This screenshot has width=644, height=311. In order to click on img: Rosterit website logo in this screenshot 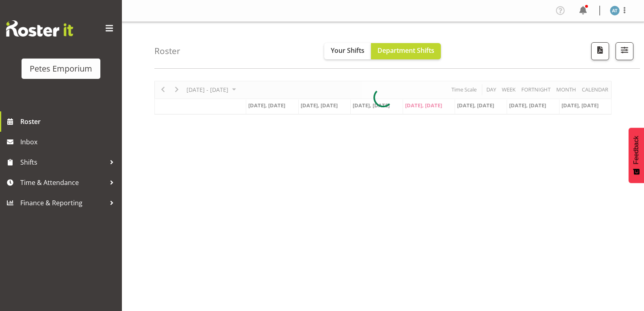, I will do `click(40, 28)`.